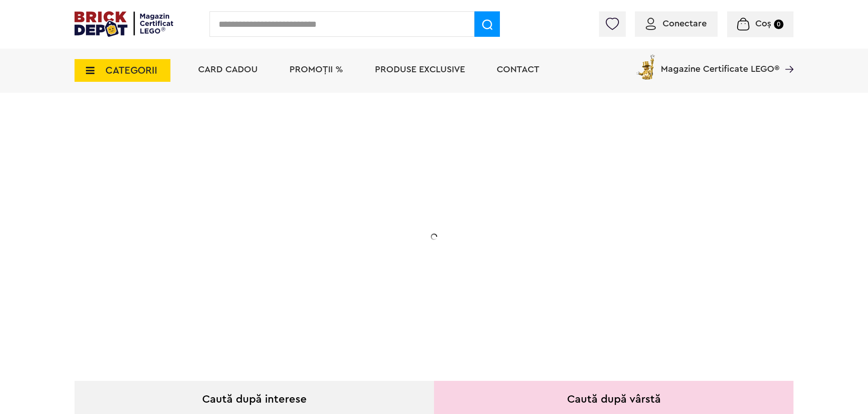  I want to click on small: 0, so click(778, 24).